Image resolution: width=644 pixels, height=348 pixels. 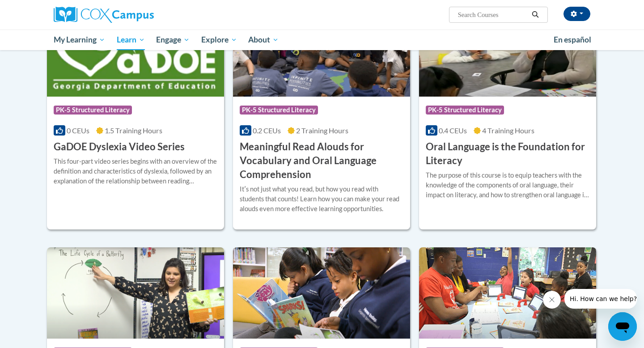 What do you see at coordinates (219, 40) in the screenshot?
I see `span: Explore` at bounding box center [219, 40].